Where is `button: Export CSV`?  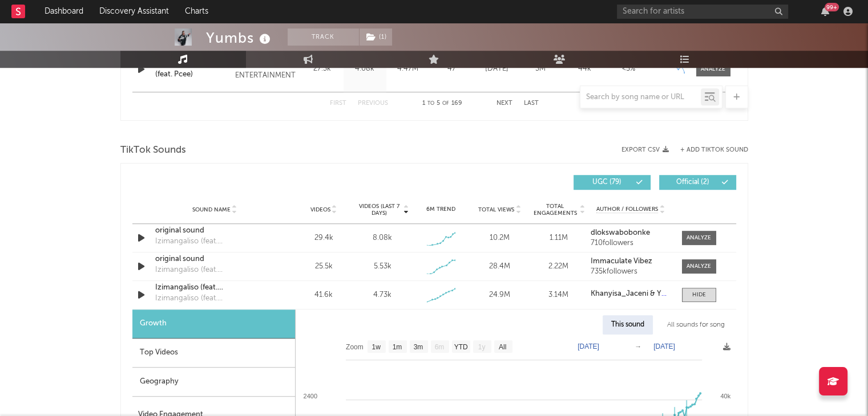 button: Export CSV is located at coordinates (645, 150).